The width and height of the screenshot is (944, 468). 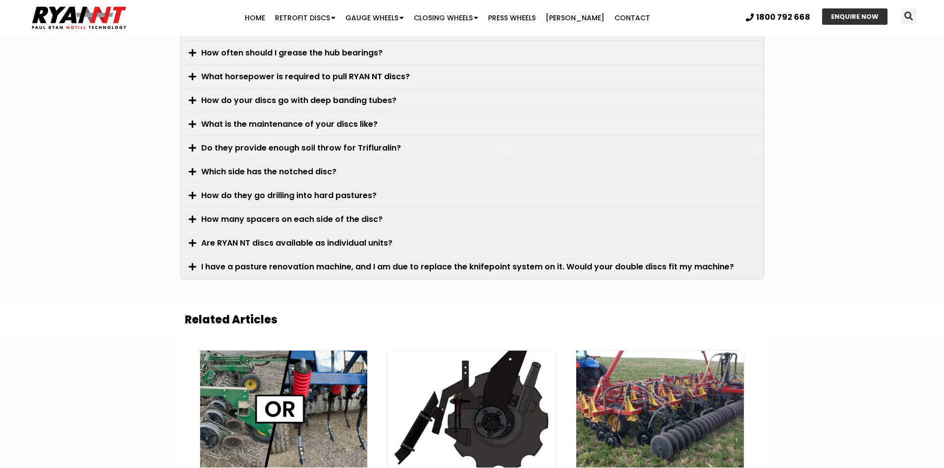 I want to click on a: Do they provide enough soil throw for Trifluralin?, so click(x=301, y=148).